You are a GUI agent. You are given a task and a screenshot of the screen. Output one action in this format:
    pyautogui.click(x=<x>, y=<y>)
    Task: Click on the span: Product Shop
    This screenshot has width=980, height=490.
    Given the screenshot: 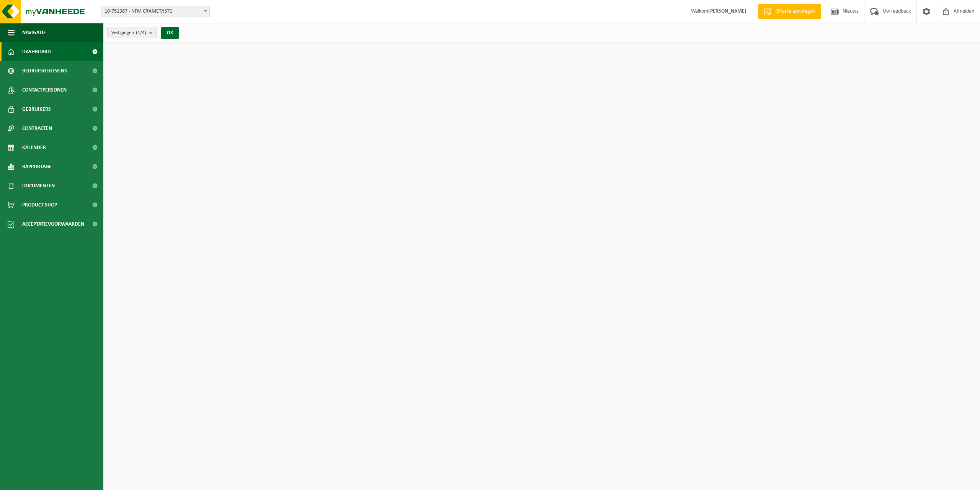 What is the action you would take?
    pyautogui.click(x=40, y=205)
    